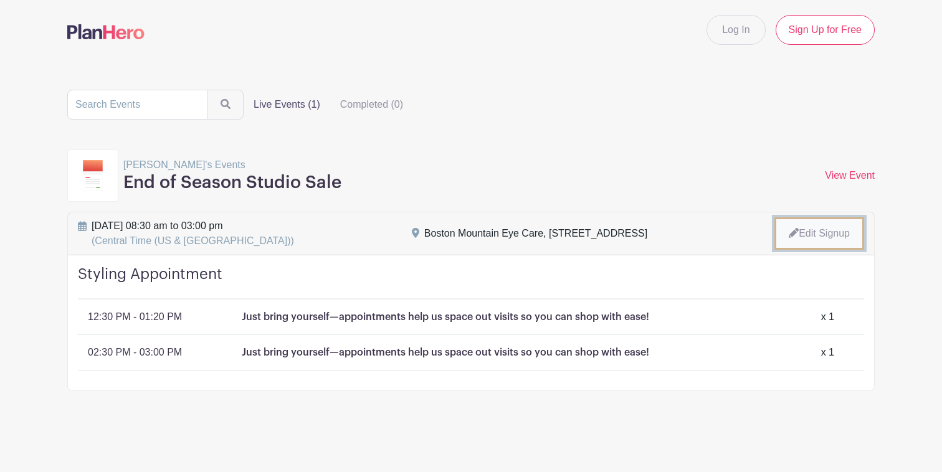  Describe the element at coordinates (135, 352) in the screenshot. I see `p: 02:30 PM - 03:00 PM` at that location.